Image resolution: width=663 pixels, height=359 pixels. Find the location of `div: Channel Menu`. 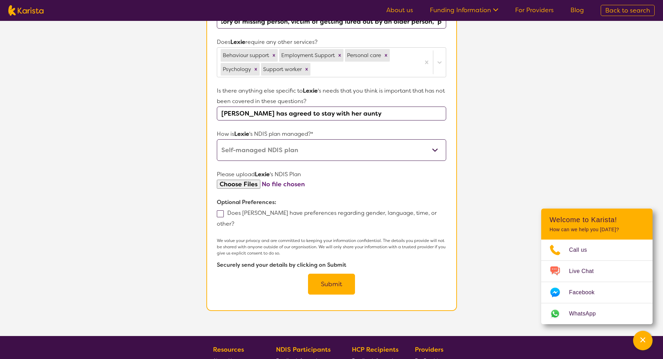

div: Channel Menu is located at coordinates (597, 266).